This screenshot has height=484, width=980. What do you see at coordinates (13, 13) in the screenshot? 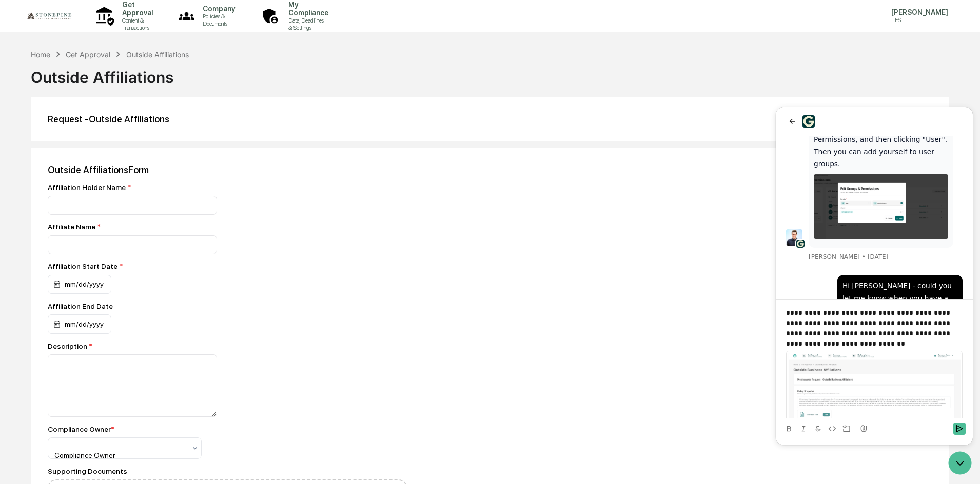
I see `button: Open customer support` at bounding box center [13, 13].